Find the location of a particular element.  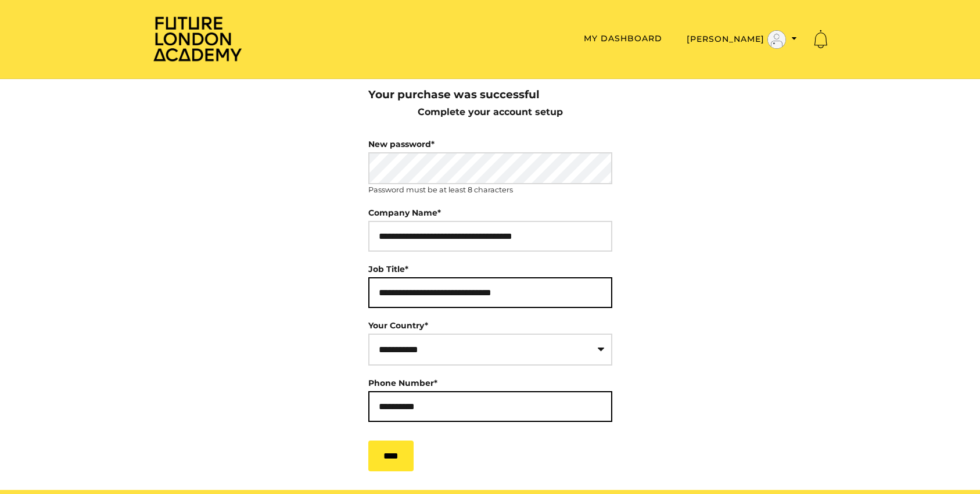

a: My Dashboard is located at coordinates (622, 39).